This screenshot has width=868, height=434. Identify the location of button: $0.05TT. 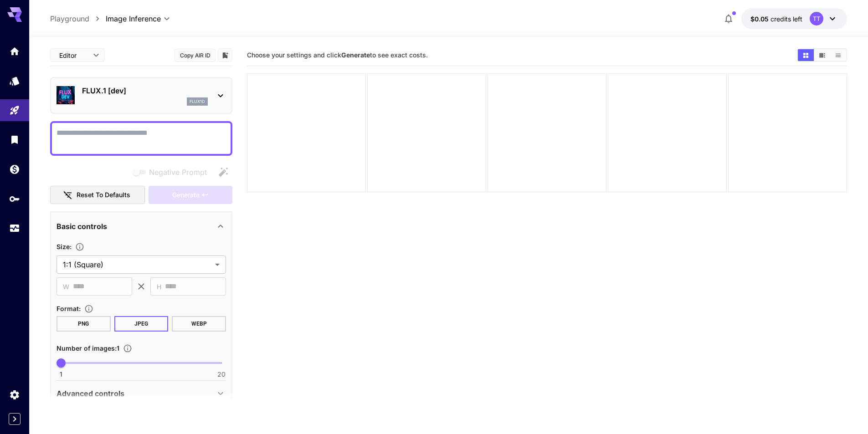
(795, 18).